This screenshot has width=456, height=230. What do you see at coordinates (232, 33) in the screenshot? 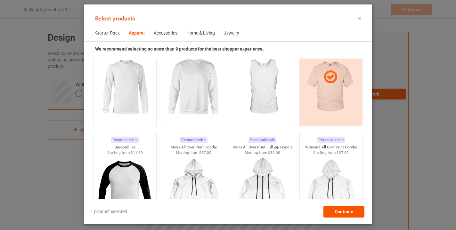
I see `div: Jewelry` at bounding box center [232, 33].